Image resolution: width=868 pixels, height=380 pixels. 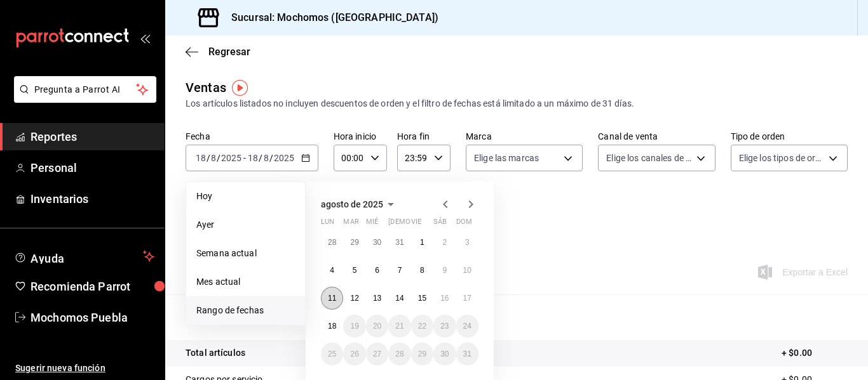 What do you see at coordinates (332, 298) in the screenshot?
I see `button: 11 de agosto de 2025` at bounding box center [332, 298].